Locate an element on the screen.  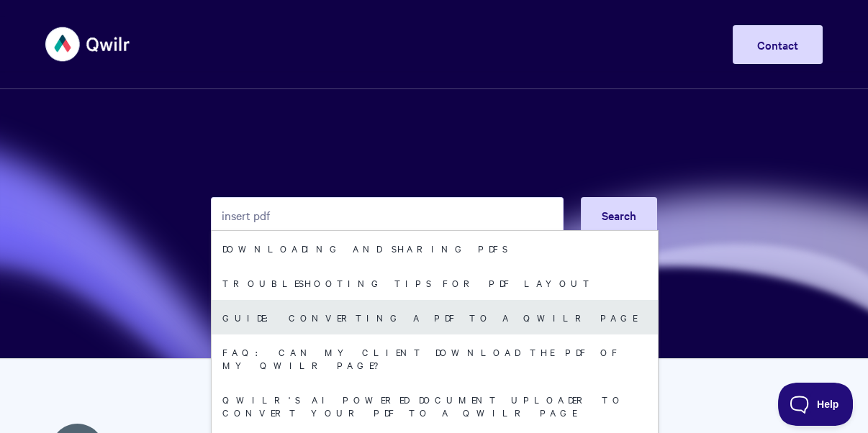
a: Troubleshooting tips for PDF layout is located at coordinates (435, 283).